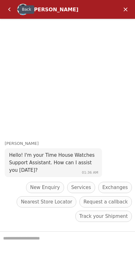 The height and width of the screenshot is (263, 135). I want to click on span: 01:36 AM, so click(90, 173).